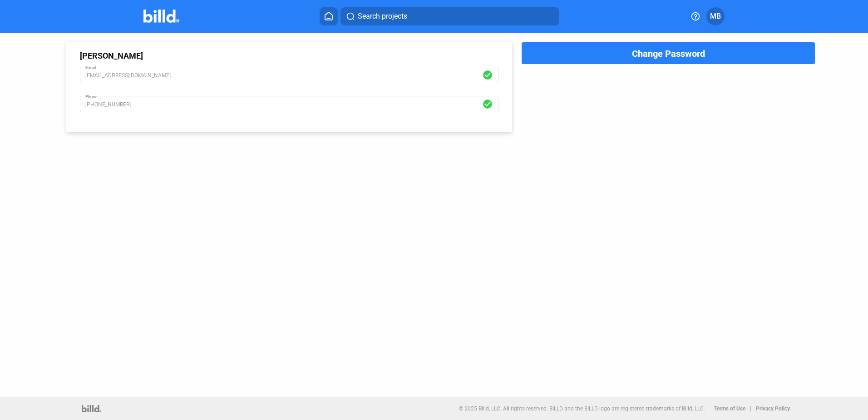 This screenshot has width=868, height=420. I want to click on input: (XXX) XXX-XXXX, so click(284, 104).